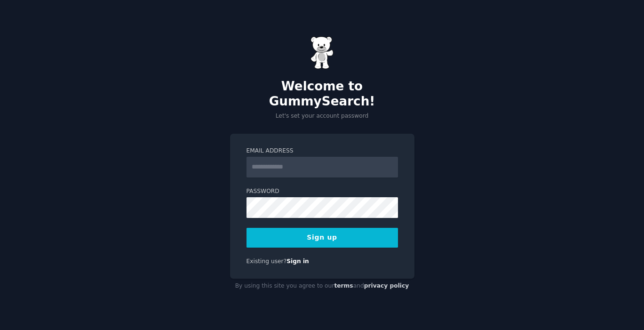 This screenshot has height=330, width=644. What do you see at coordinates (322, 53) in the screenshot?
I see `img: Gummy Bear` at bounding box center [322, 53].